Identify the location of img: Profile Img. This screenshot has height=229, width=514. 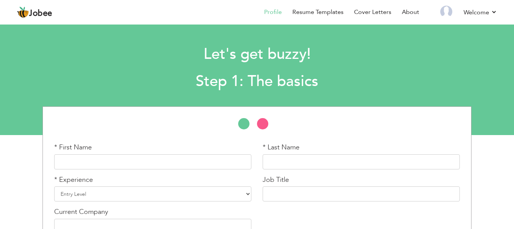
(446, 12).